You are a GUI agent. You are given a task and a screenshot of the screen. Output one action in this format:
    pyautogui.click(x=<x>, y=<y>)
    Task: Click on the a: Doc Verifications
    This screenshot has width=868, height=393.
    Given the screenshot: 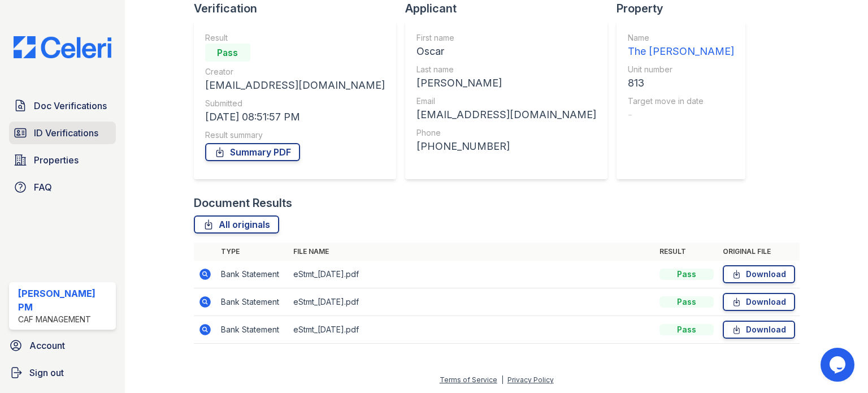 What is the action you would take?
    pyautogui.click(x=62, y=106)
    